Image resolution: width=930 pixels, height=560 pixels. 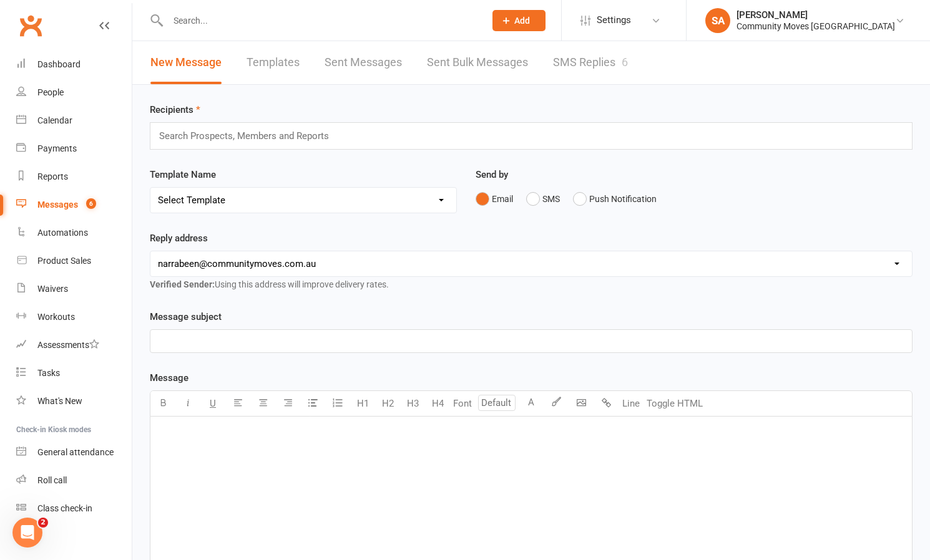 What do you see at coordinates (625, 62) in the screenshot?
I see `div: 6` at bounding box center [625, 62].